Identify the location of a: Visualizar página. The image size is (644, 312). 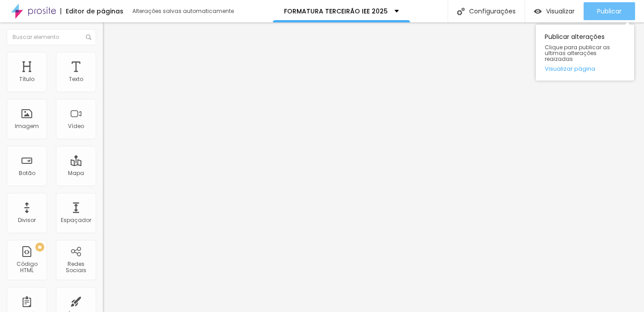
(585, 68).